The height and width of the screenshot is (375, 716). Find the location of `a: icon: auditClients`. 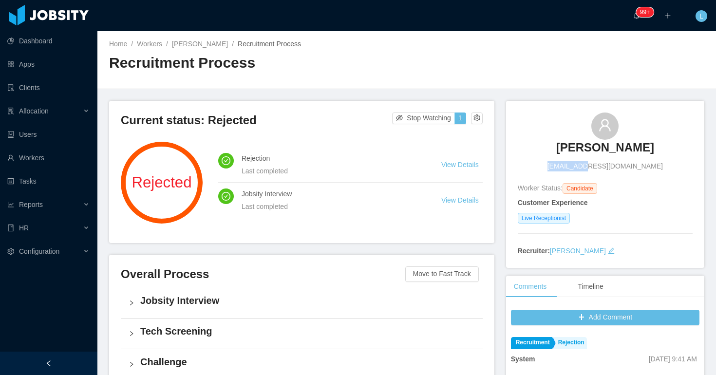

a: icon: auditClients is located at coordinates (48, 88).